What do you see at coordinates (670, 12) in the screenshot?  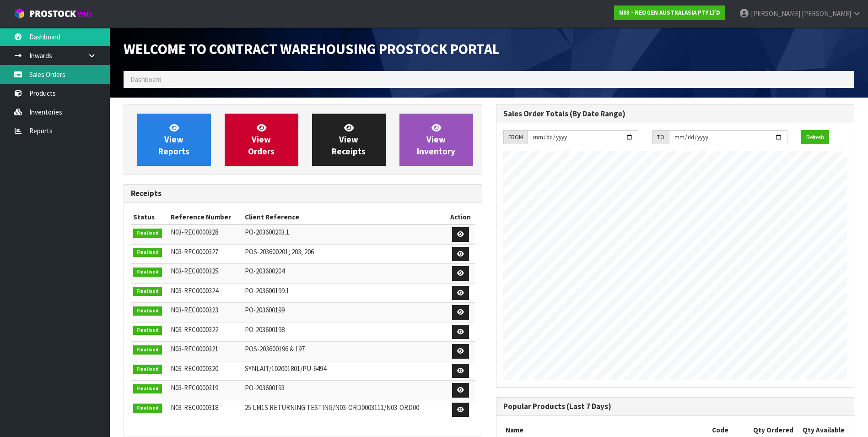 I see `strong: N03 - NEOGEN AUSTRALASIA PTY LTD` at bounding box center [670, 12].